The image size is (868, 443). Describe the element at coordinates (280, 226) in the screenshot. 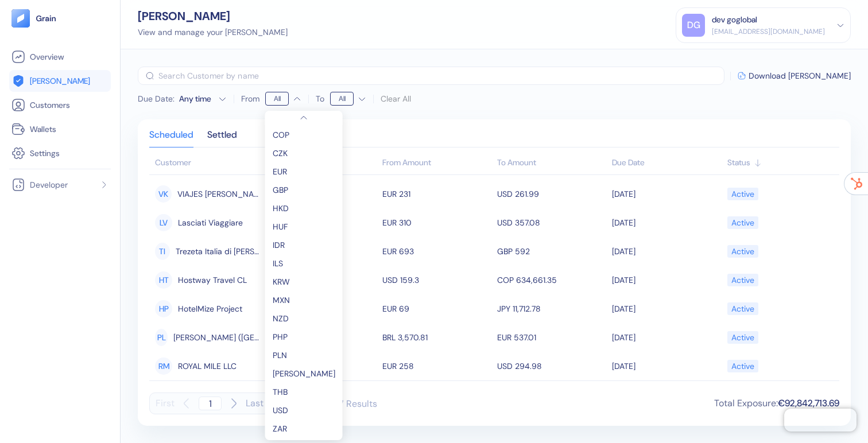

I see `span: HUF` at that location.